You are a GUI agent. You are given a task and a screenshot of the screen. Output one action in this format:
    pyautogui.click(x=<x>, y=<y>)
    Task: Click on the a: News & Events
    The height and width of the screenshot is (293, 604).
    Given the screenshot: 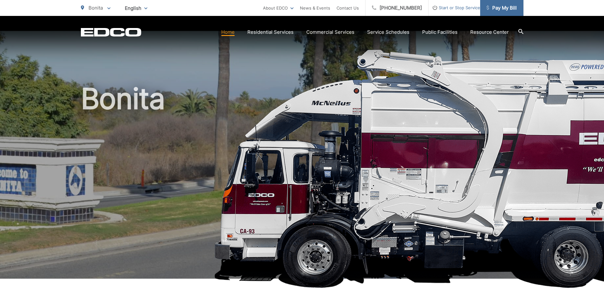 What is the action you would take?
    pyautogui.click(x=315, y=8)
    